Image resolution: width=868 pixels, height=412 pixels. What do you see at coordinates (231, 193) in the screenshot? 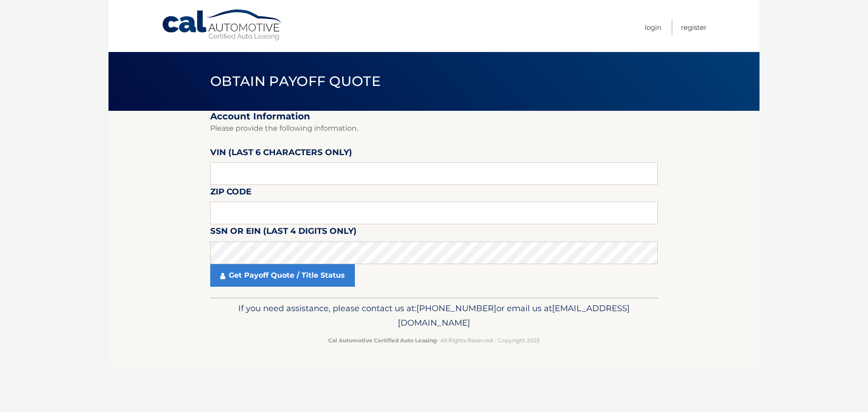
I see `label: Zip Code` at bounding box center [231, 193].